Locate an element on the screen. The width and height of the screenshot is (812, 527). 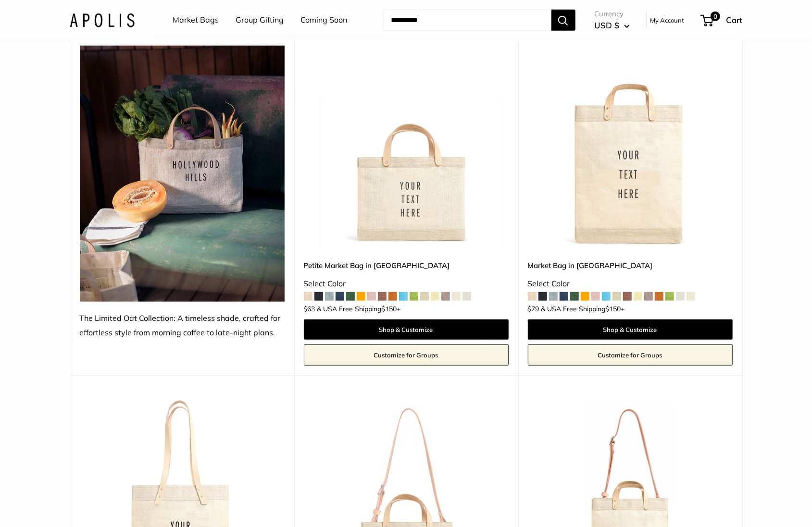
a: Market Bags is located at coordinates (196, 20).